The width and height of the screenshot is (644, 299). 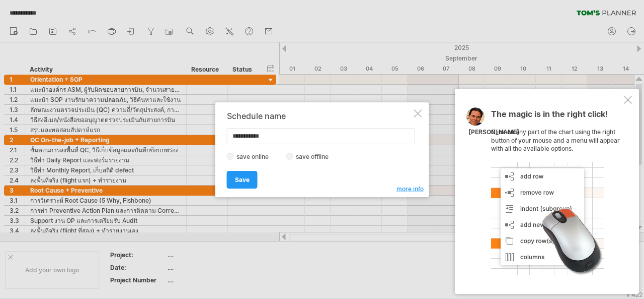 What do you see at coordinates (242, 179) in the screenshot?
I see `span: Save` at bounding box center [242, 179].